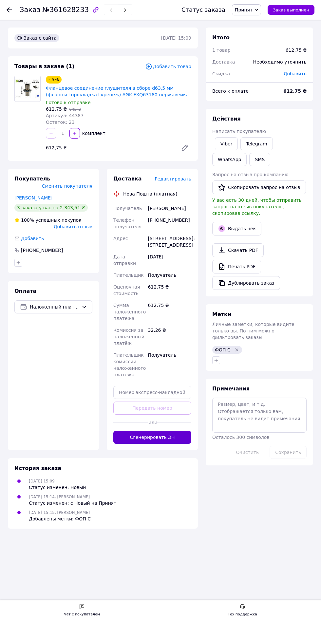  What do you see at coordinates (250, 174) in the screenshot?
I see `span: Запрос на отзыв про компанию` at bounding box center [250, 174].